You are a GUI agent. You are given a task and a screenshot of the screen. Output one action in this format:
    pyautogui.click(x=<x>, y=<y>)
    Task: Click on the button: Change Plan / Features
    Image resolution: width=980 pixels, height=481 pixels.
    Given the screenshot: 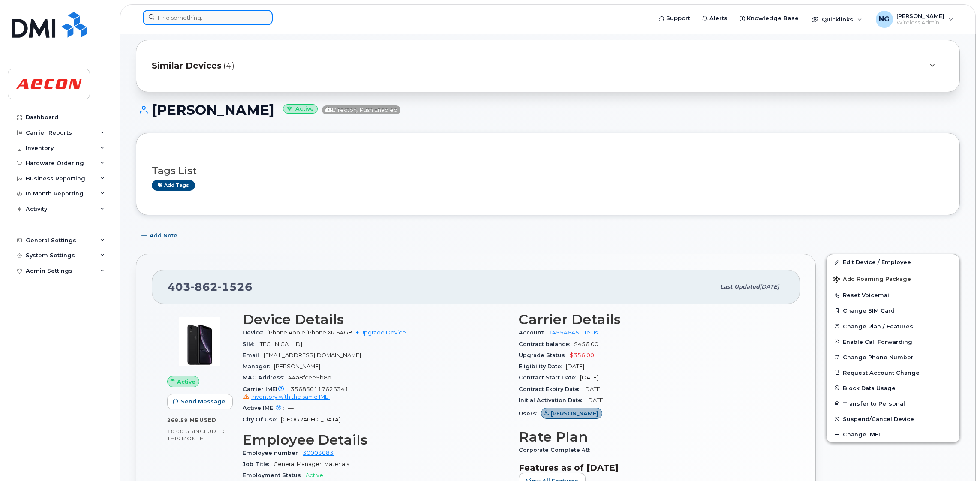 What is the action you would take?
    pyautogui.click(x=893, y=326)
    